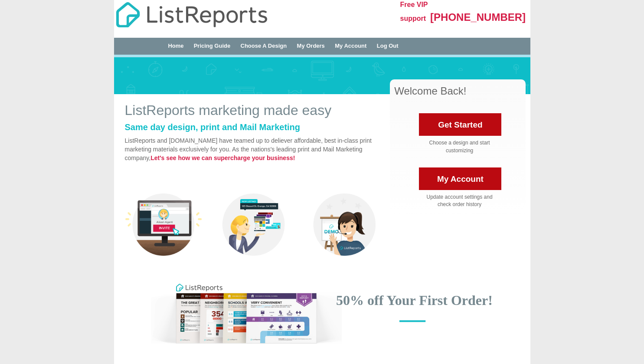 The image size is (644, 364). Describe the element at coordinates (459, 147) in the screenshot. I see `div: Choose a design and start customizing` at that location.